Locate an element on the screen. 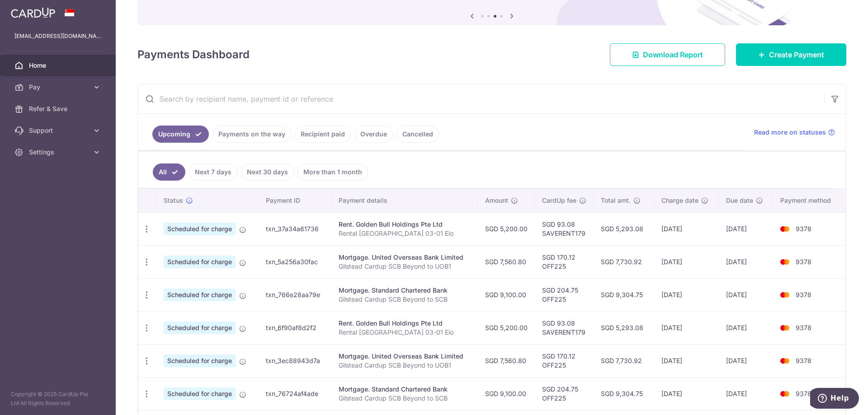 The width and height of the screenshot is (868, 415). th: Payment details is located at coordinates (405, 201).